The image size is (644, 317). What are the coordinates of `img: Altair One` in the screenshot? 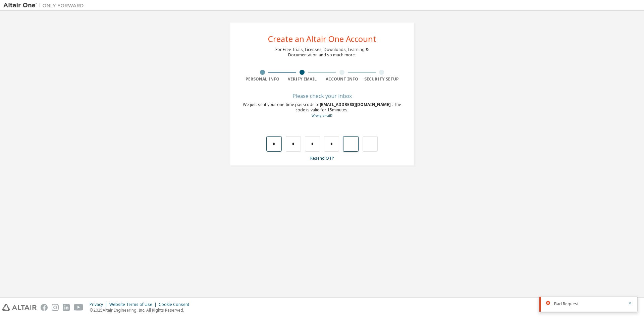 It's located at (45, 6).